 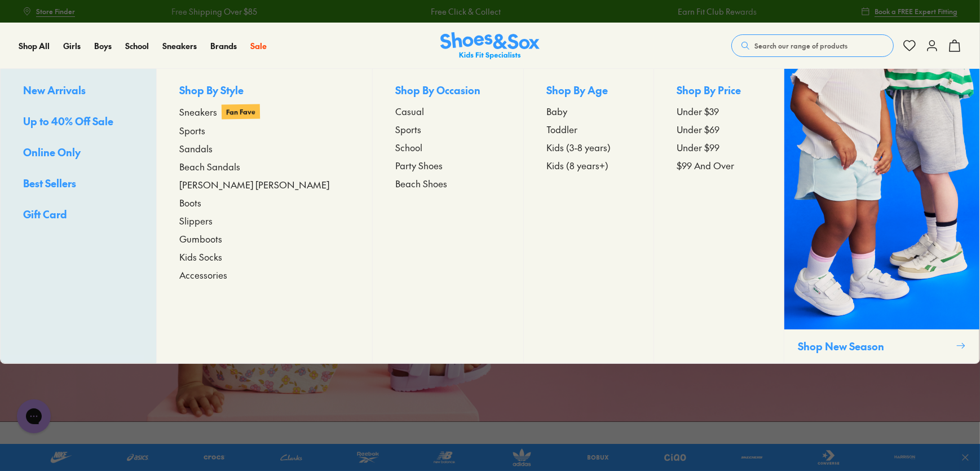 What do you see at coordinates (264, 149) in the screenshot?
I see `a: Sandals` at bounding box center [264, 149].